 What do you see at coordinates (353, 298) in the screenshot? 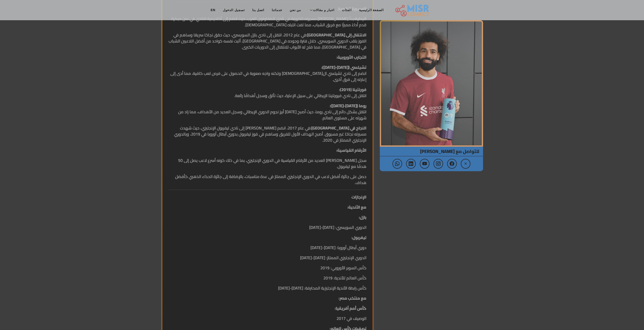
I see `strong: مع منتخب مصر:` at bounding box center [353, 298].